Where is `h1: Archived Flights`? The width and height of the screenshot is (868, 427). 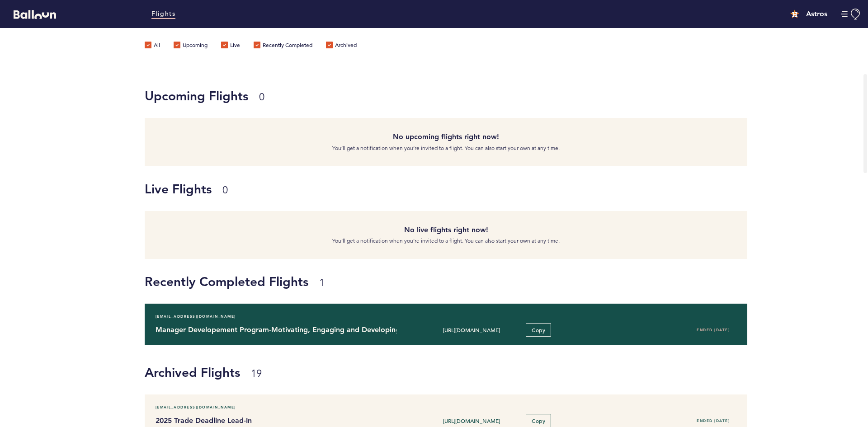
h1: Archived Flights is located at coordinates (503, 372).